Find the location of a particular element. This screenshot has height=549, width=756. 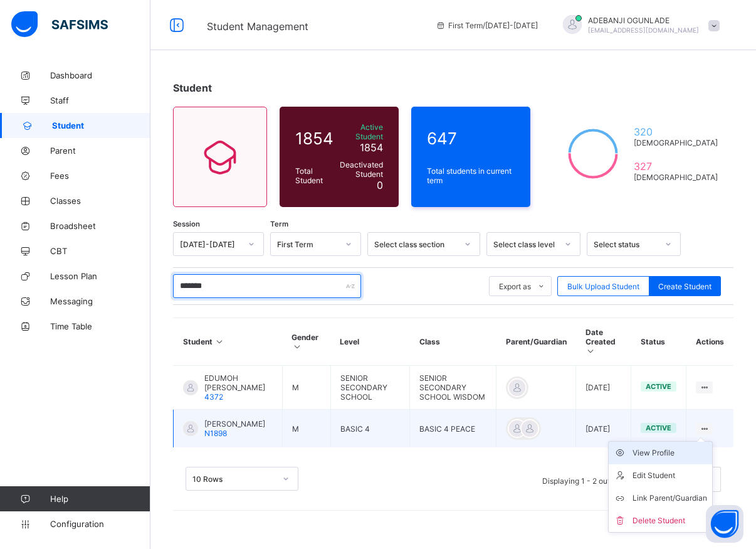

span: Dashboard is located at coordinates (100, 76).